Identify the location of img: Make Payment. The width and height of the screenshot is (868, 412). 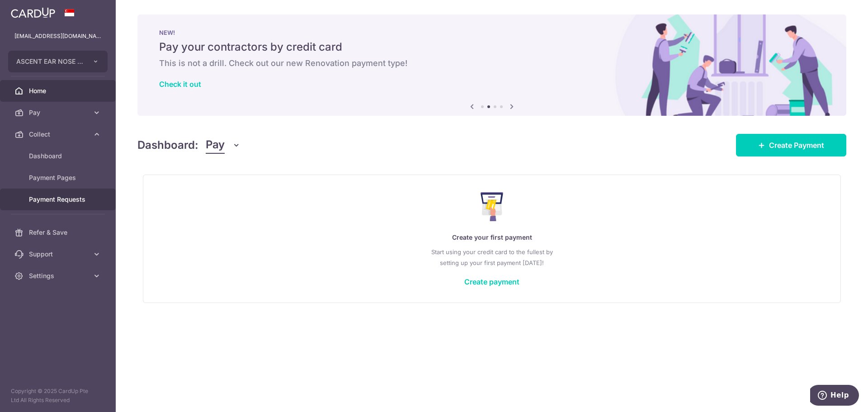
(492, 207).